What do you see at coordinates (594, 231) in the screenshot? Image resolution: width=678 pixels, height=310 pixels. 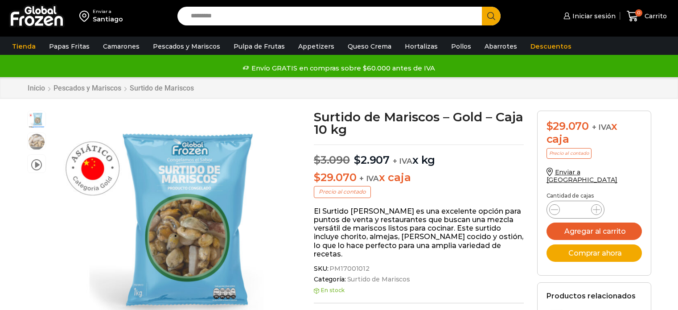 I see `button: Agregar al carrito` at bounding box center [594, 231].